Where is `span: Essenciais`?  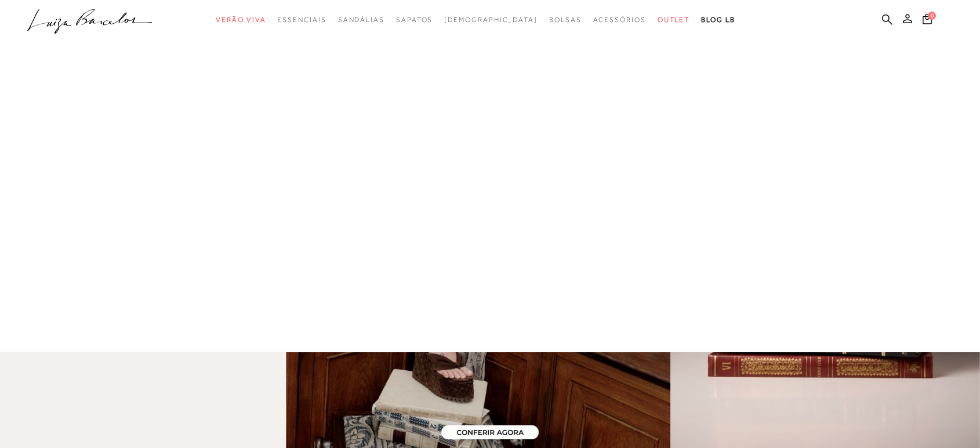 span: Essenciais is located at coordinates (301, 20).